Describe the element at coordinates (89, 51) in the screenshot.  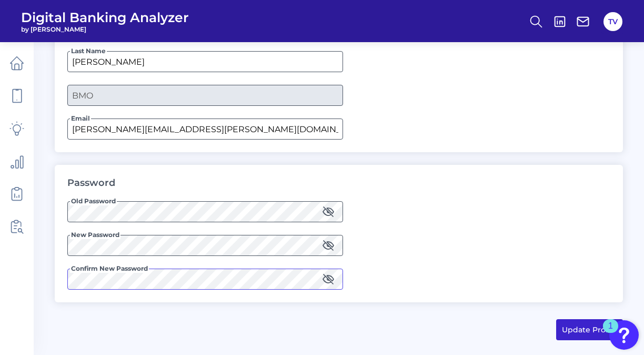
I see `span: Last Name` at that location.